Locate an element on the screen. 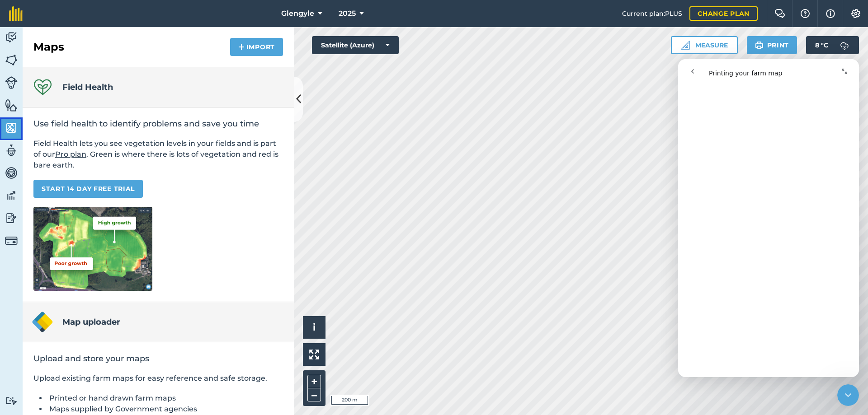 This screenshot has height=415, width=868. img: svg+xml;base64,PHN2ZyB4bWxucz0iaHR0cDovL3d3dy53My5vcmcvMjAwMC9zdmciIHdpZHRoPSIxNyIgaGVpZ2h0PSIxNy... is located at coordinates (830, 14).